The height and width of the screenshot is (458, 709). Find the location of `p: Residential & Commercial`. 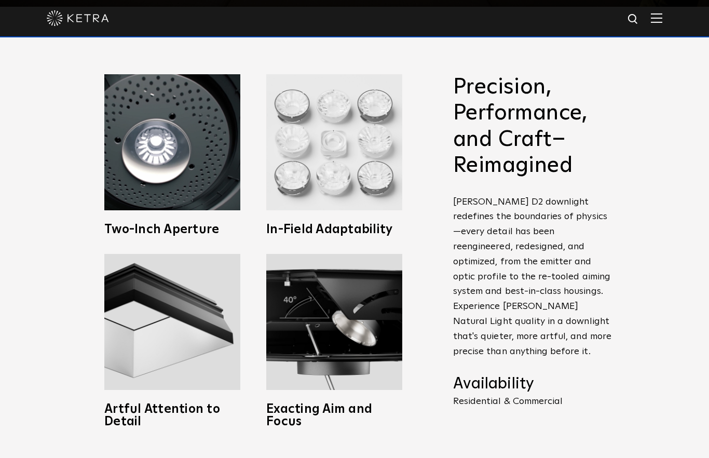

p: Residential & Commercial is located at coordinates (534, 401).